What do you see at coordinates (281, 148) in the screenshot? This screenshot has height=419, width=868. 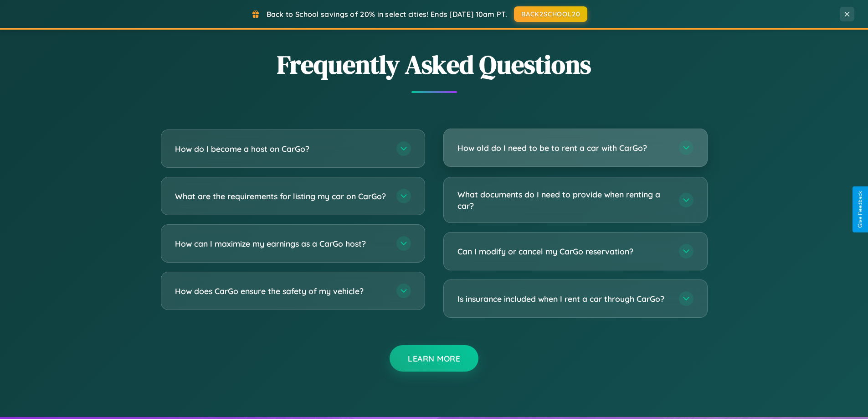 I see `h3: How do I become a host on CarGo?` at bounding box center [281, 148].